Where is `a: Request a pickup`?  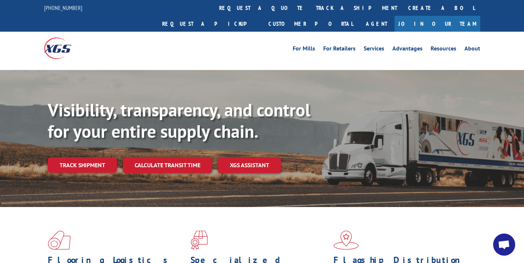
a: Request a pickup is located at coordinates (210, 24).